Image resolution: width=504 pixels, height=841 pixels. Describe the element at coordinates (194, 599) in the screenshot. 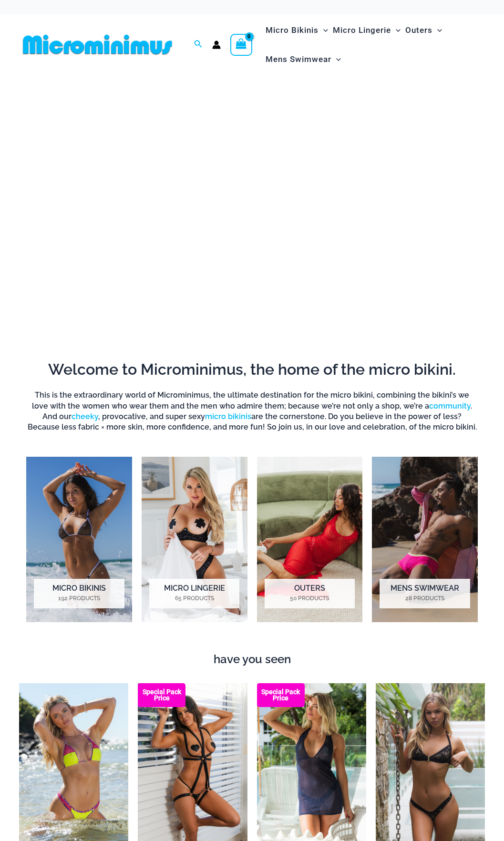

I see `mark: 65 Products` at that location.